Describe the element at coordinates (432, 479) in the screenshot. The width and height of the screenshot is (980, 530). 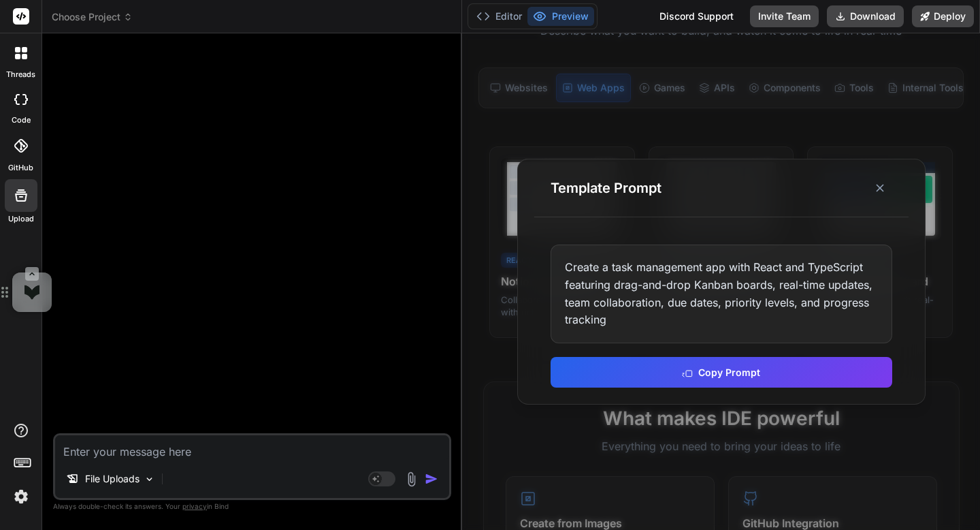
I see `img: icon` at that location.